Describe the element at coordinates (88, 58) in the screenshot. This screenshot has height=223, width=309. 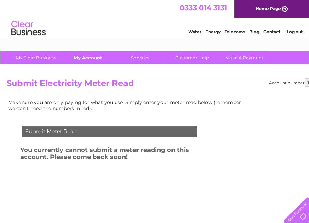
I see `a: My Account` at that location.